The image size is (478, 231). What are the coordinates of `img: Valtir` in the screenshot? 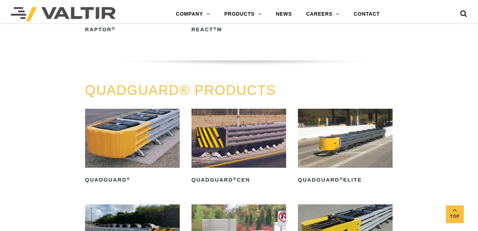 It's located at (63, 14).